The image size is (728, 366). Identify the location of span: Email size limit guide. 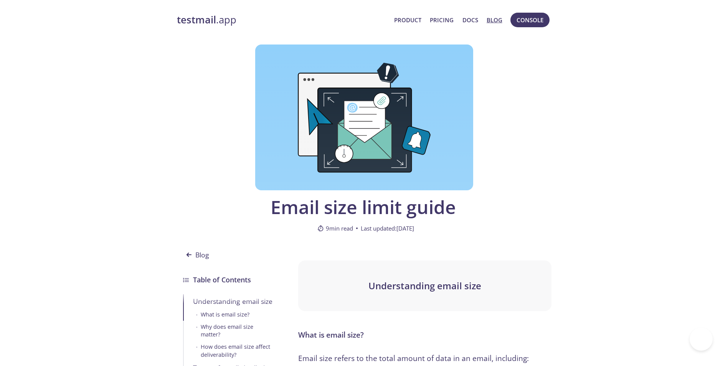
(363, 207).